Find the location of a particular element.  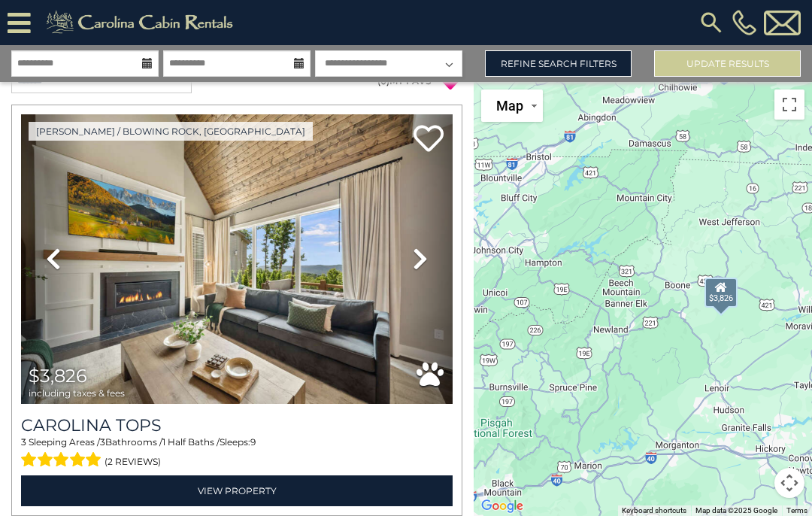

h3: Carolina Tops is located at coordinates (236, 425).